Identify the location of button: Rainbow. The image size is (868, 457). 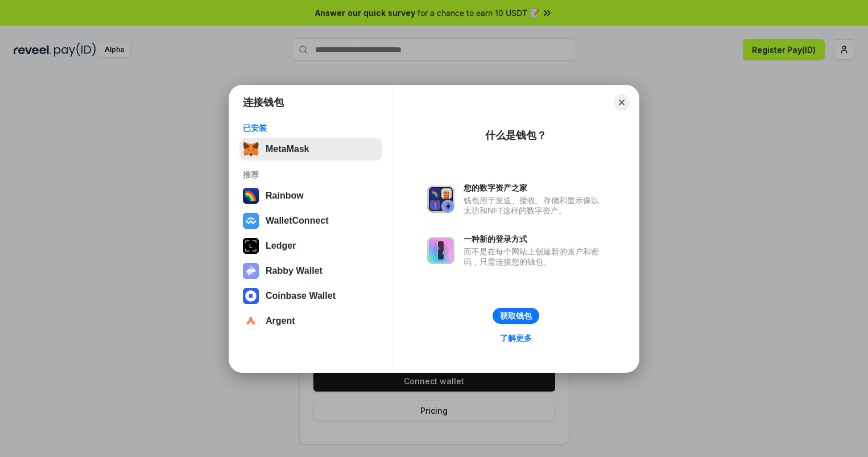
(311, 196).